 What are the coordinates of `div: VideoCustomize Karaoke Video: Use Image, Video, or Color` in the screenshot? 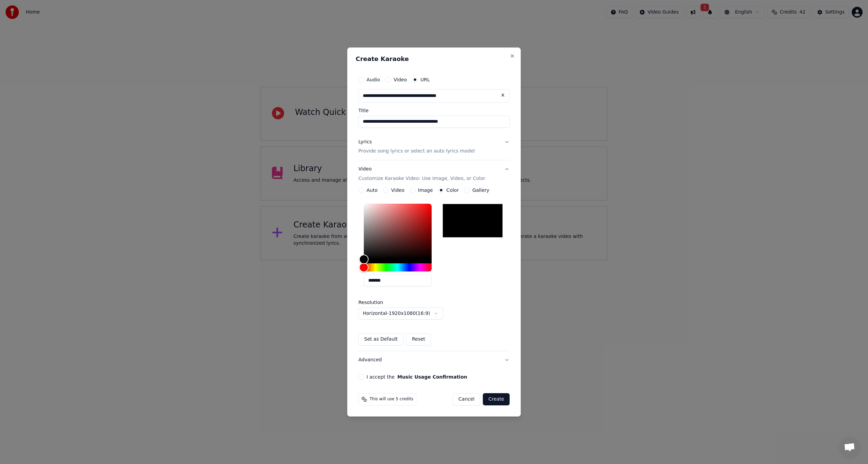 It's located at (434, 269).